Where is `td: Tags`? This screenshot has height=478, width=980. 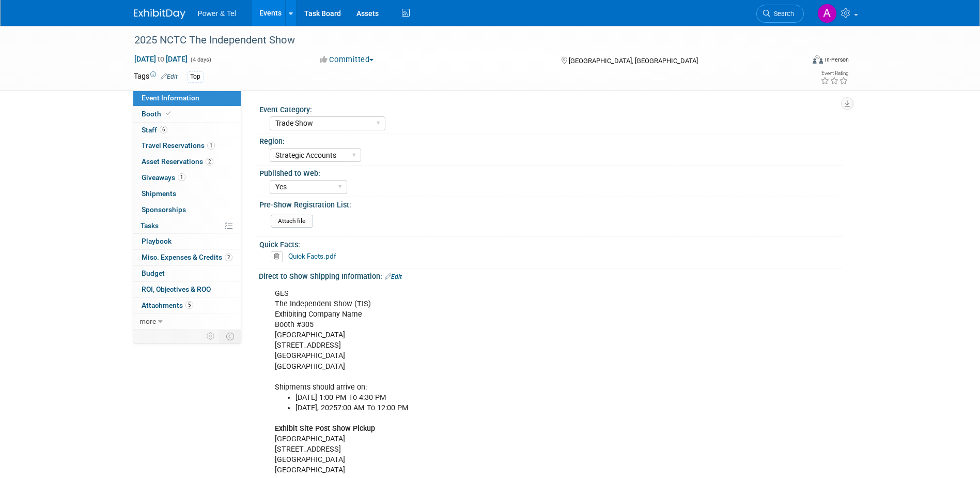 td: Tags is located at coordinates (156, 76).